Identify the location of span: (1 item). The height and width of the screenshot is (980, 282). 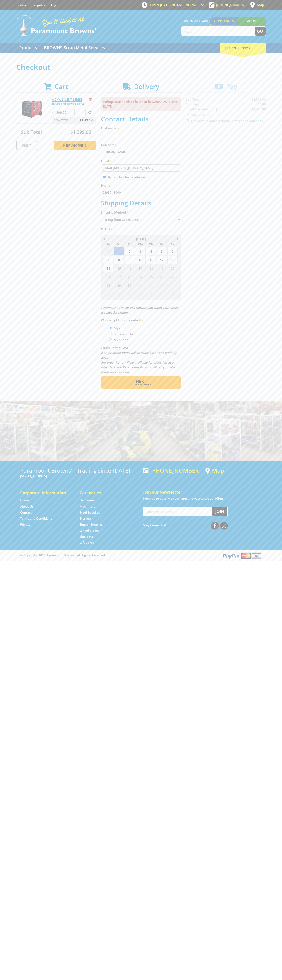
(243, 48).